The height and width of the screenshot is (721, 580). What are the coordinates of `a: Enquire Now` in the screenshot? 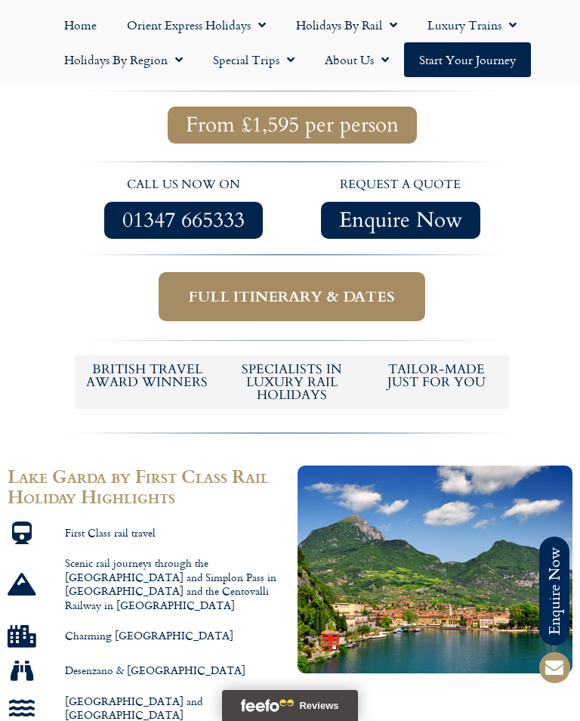 It's located at (401, 220).